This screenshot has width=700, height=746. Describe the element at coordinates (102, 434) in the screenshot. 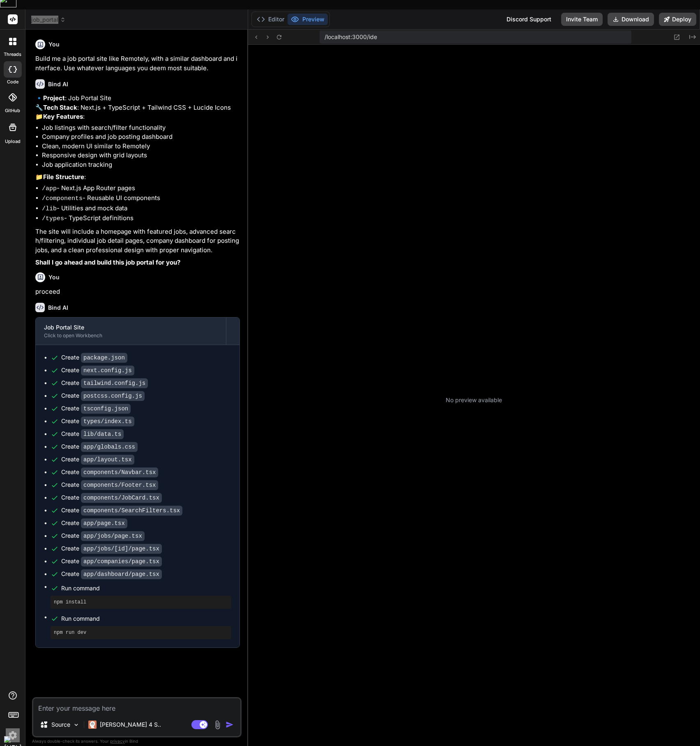

I see `code: lib/data.ts` at that location.